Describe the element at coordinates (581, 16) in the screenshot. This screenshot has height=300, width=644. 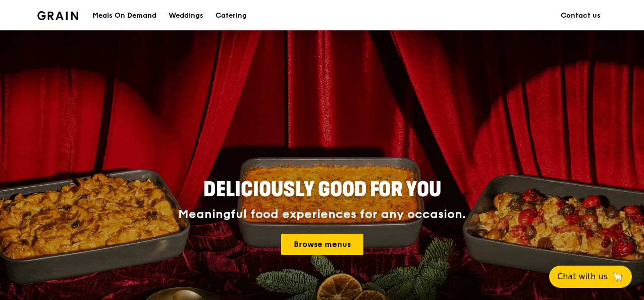
I see `a: Contact us` at that location.